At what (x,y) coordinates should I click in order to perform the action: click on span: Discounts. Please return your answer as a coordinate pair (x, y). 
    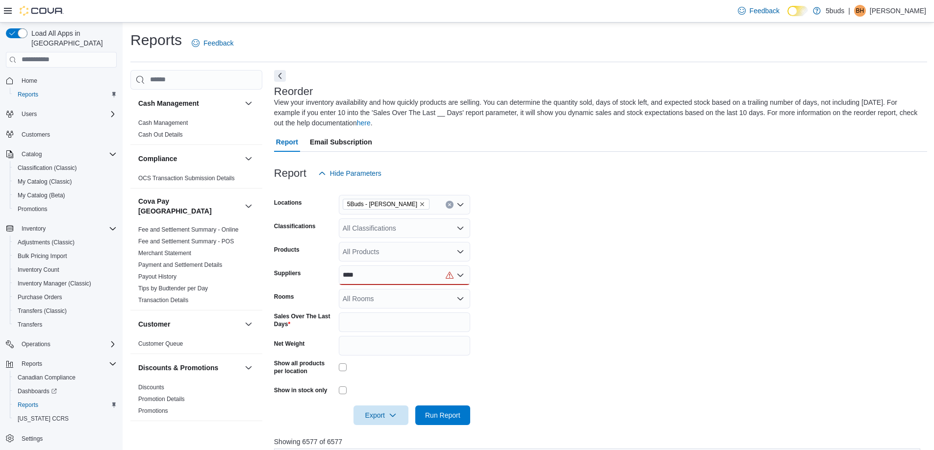
    Looking at the image, I should click on (151, 388).